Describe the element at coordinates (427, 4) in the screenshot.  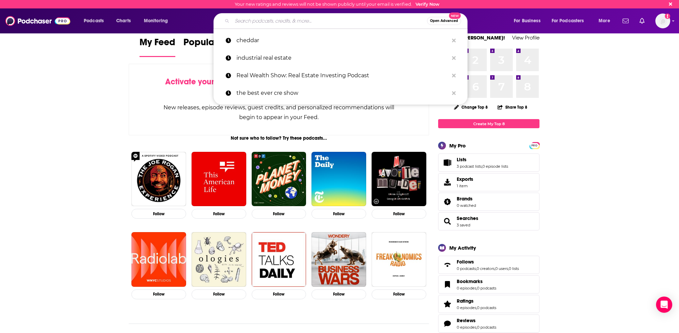
I see `a: Verify Now` at that location.